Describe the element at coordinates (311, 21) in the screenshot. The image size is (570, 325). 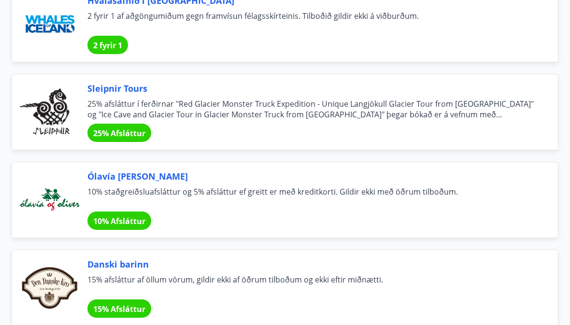
I see `span: 2 fyrir 1 af aðgöngumiðum gegn framvísun félagsskírteinis. Tilboðið gildir ekki á viðburðum.` at that location.